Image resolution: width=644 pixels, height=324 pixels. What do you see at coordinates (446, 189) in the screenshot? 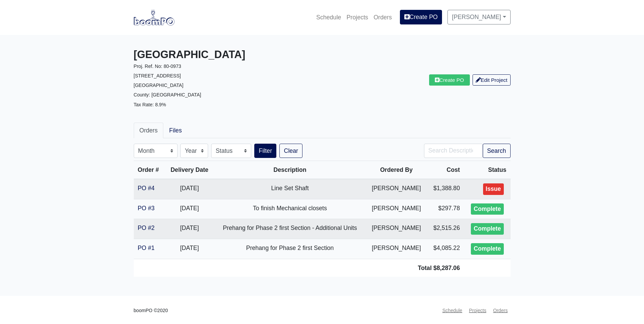
I see `td: $1,388.80` at bounding box center [446, 189].